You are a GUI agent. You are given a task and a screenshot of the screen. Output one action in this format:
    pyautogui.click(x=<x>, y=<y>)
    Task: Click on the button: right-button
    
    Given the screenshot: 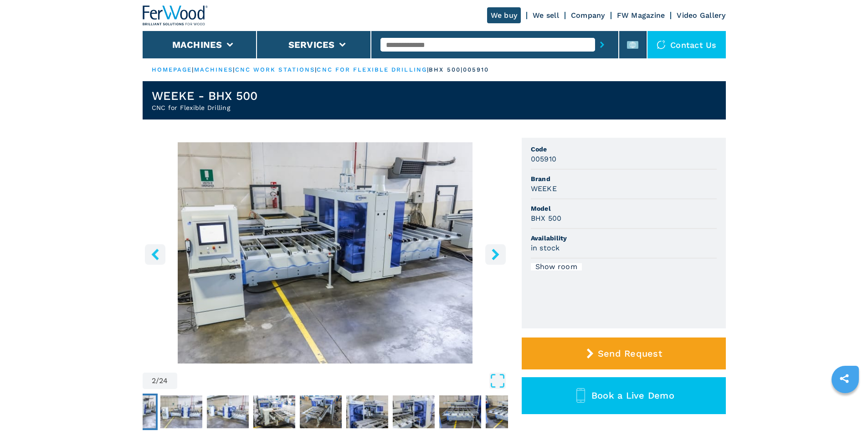 What is the action you would take?
    pyautogui.click(x=496, y=254)
    